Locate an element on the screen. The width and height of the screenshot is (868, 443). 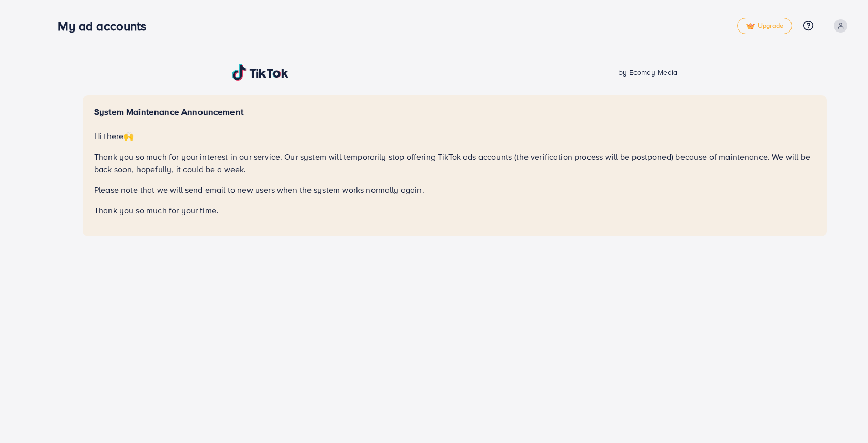
p: Hi there is located at coordinates (455, 136).